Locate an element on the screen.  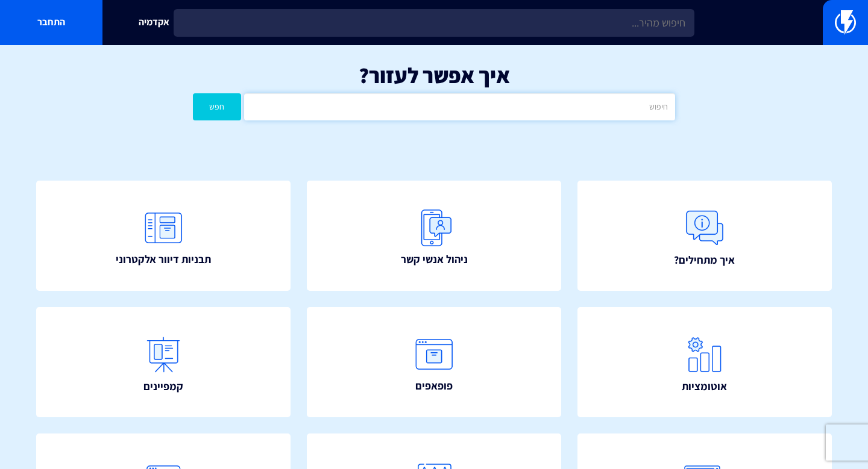
span: איך מתחילים? is located at coordinates (704, 260).